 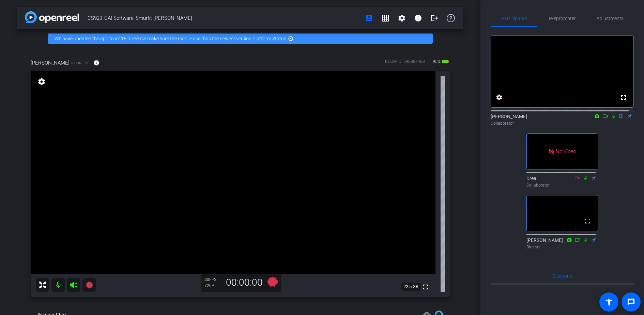 What do you see at coordinates (446, 61) in the screenshot?
I see `mat-icon: battery_std` at bounding box center [446, 61].